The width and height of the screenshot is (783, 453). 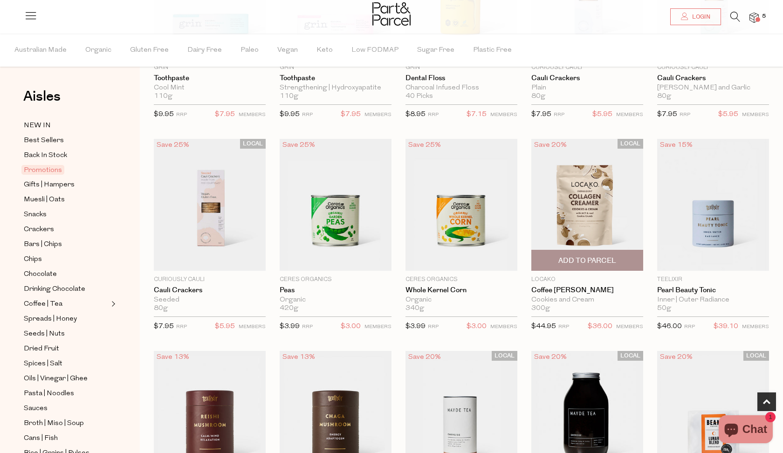 What do you see at coordinates (39, 230) in the screenshot?
I see `span: Crackers` at bounding box center [39, 230].